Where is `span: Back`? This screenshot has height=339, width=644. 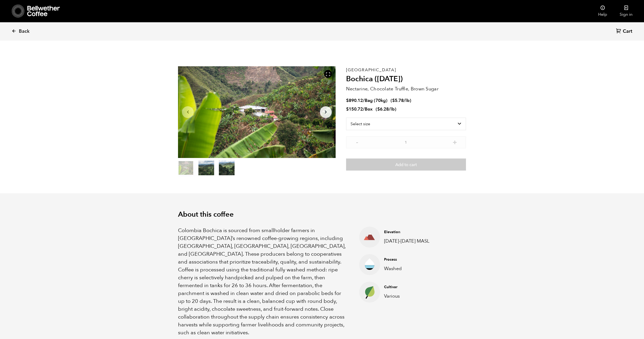
span: Back is located at coordinates (24, 32).